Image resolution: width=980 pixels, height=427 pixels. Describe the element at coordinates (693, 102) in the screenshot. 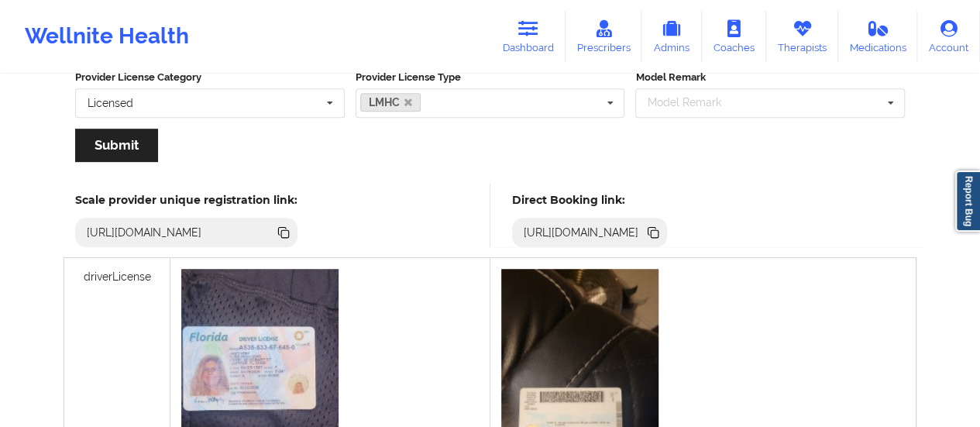

I see `div: Model Remark` at that location.